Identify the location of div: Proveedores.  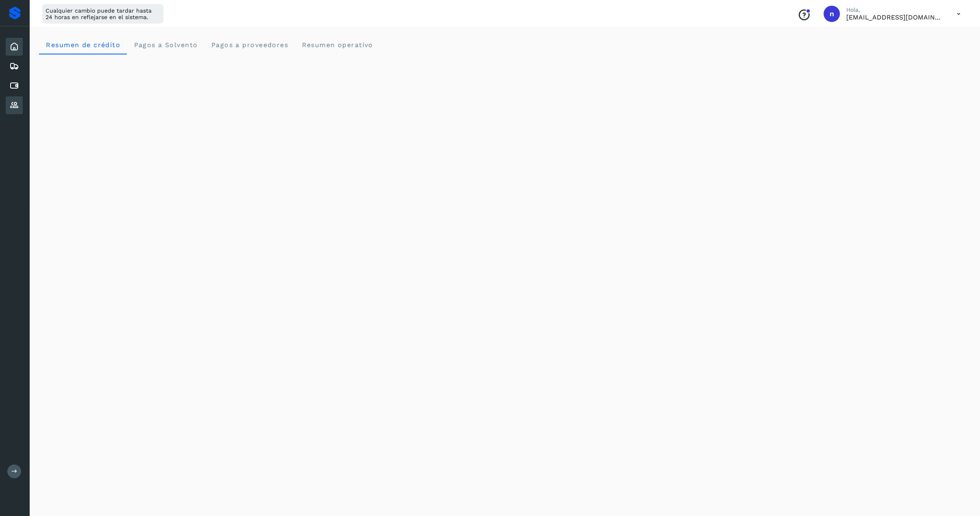
(14, 105).